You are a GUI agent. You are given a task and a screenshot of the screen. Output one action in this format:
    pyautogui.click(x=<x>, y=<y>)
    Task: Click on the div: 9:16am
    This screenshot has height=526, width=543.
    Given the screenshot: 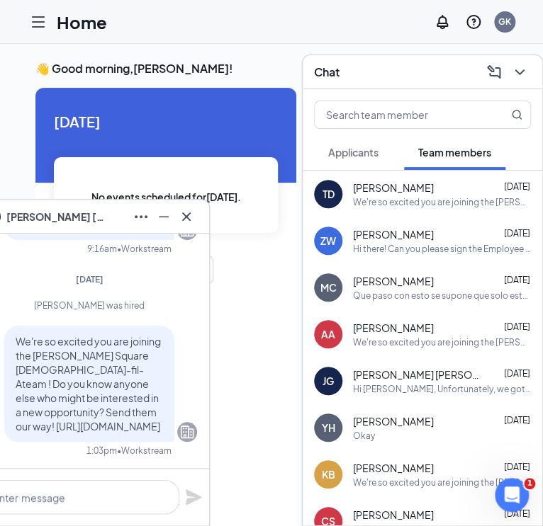 What is the action you would take?
    pyautogui.click(x=102, y=249)
    